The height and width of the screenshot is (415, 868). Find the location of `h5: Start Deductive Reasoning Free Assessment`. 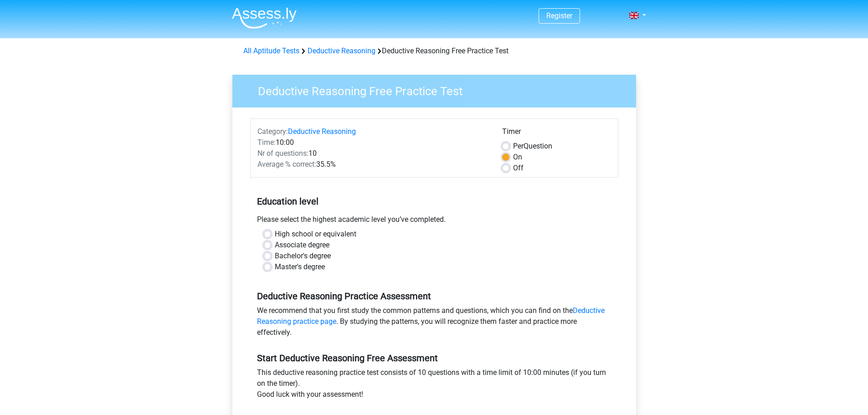

h5: Start Deductive Reasoning Free Assessment is located at coordinates (434, 358).